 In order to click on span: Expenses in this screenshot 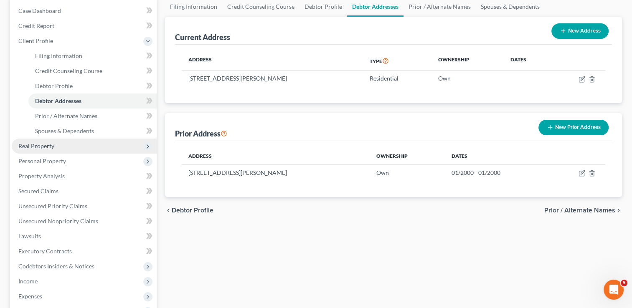, I will do `click(30, 296)`.